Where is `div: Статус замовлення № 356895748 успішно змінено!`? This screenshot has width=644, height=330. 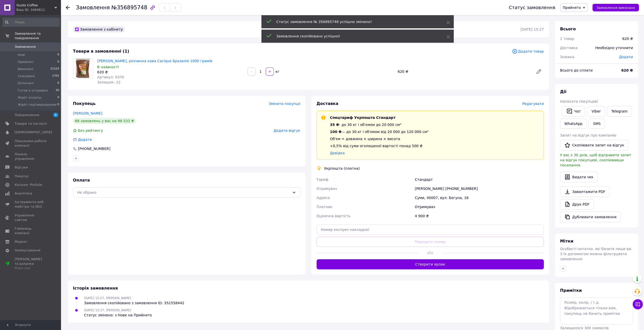 div: Статус замовлення № 356895748 успішно змінено! is located at coordinates (355, 22).